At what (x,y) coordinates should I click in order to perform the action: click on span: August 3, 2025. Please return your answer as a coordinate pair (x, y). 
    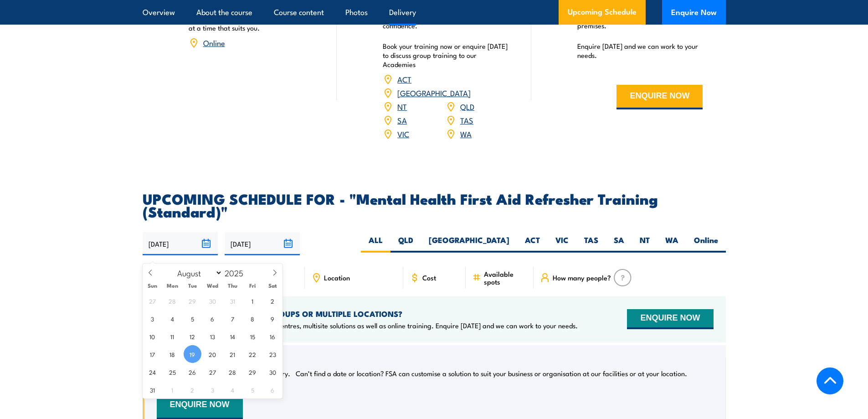
    Looking at the image, I should click on (152, 318).